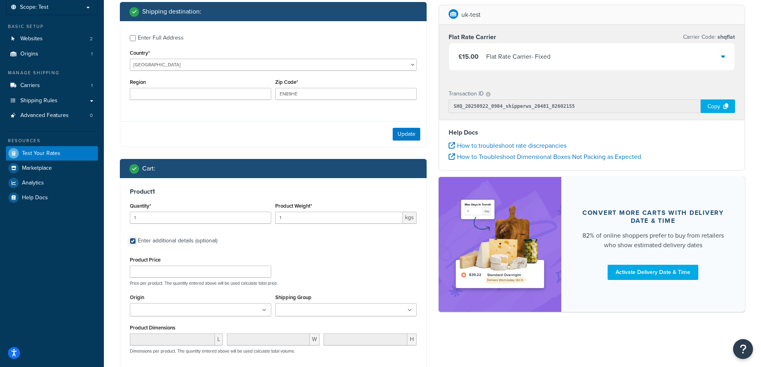  Describe the element at coordinates (52, 153) in the screenshot. I see `li: Test Your Rates` at that location.